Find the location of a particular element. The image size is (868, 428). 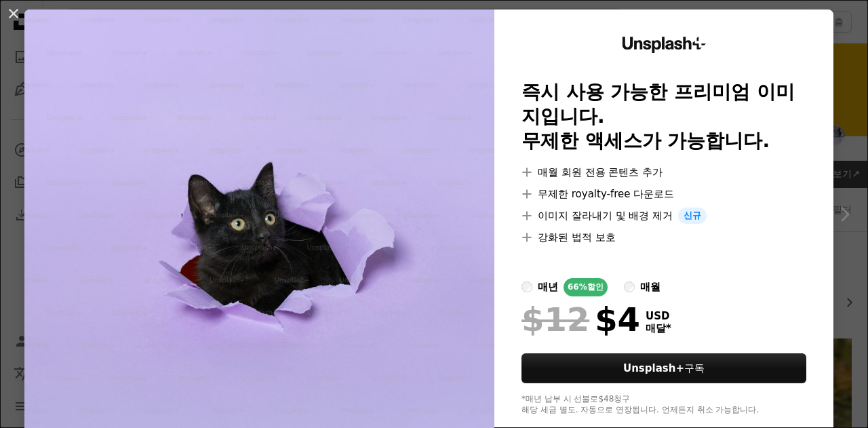

span: USD is located at coordinates (658, 316).